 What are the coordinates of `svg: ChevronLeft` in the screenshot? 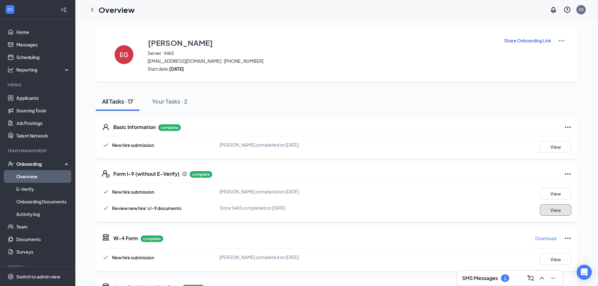 It's located at (92, 10).